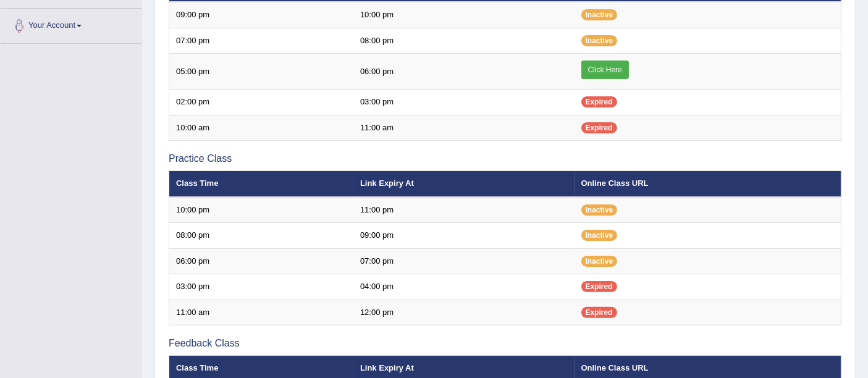  Describe the element at coordinates (464, 184) in the screenshot. I see `th: Link Expiry At` at that location.